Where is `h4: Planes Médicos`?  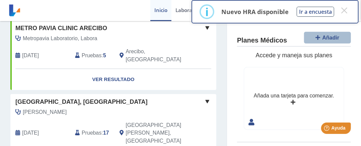 h4: Planes Médicos is located at coordinates (262, 41).